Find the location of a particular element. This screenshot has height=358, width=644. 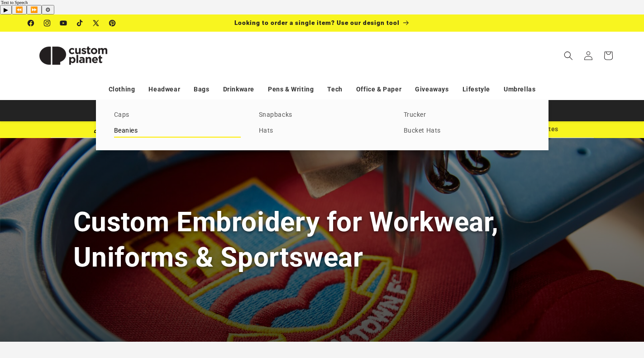

a: Office & Paper is located at coordinates (379, 90).